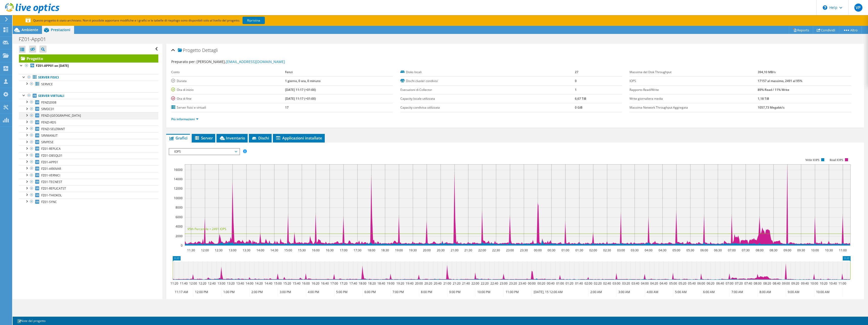 The image size is (868, 325). What do you see at coordinates (593, 250) in the screenshot?
I see `text: 02:00` at bounding box center [593, 250].